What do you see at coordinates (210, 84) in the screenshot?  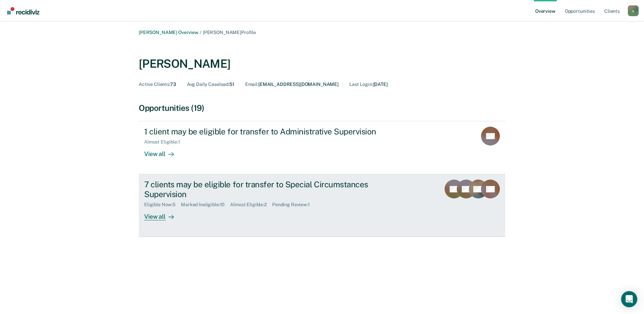 I see `div: 51` at bounding box center [210, 84].